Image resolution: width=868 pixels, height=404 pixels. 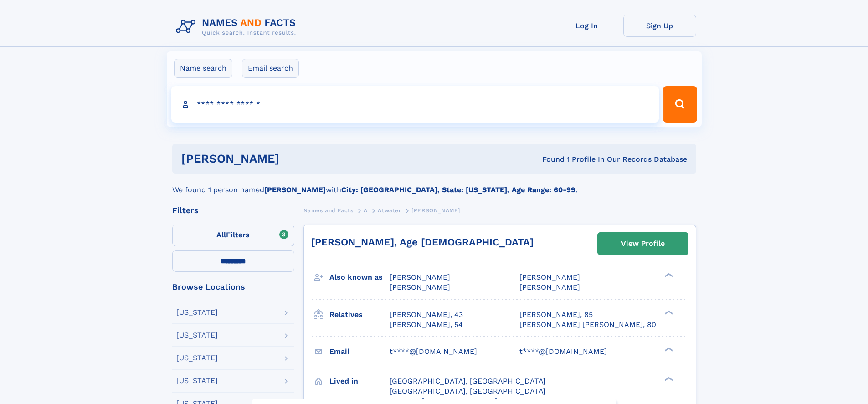 I want to click on span: Atwater, so click(x=389, y=210).